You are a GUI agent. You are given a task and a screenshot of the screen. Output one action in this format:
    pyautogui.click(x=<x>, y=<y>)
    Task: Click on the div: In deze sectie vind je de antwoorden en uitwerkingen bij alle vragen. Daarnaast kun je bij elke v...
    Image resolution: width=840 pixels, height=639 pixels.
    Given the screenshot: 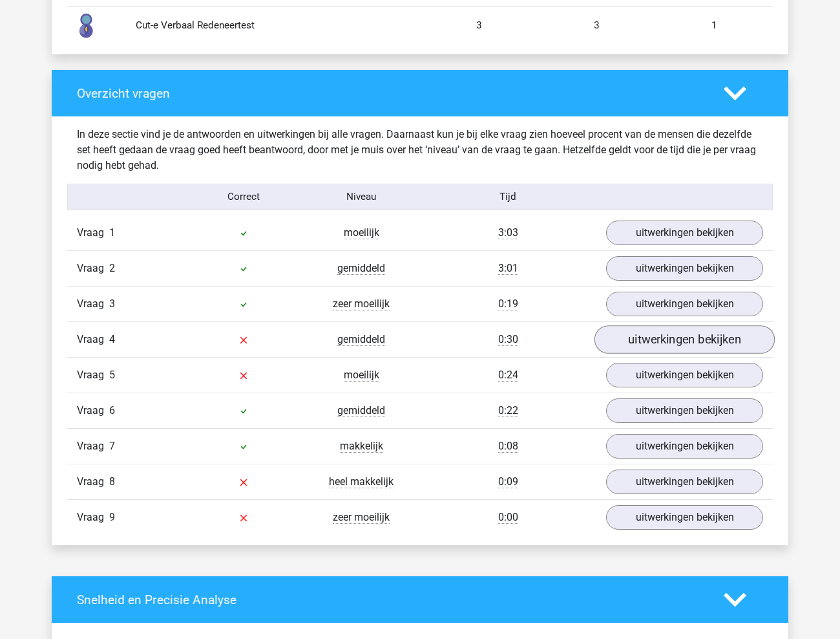 What is the action you would take?
    pyautogui.click(x=420, y=150)
    